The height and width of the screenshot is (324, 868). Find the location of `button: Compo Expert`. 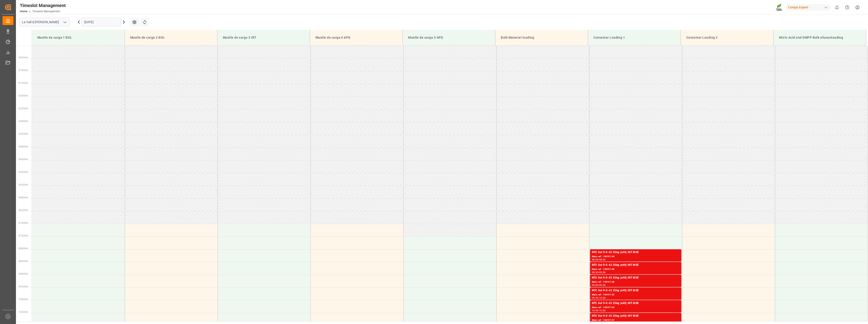

button: Compo Expert is located at coordinates (809, 8).